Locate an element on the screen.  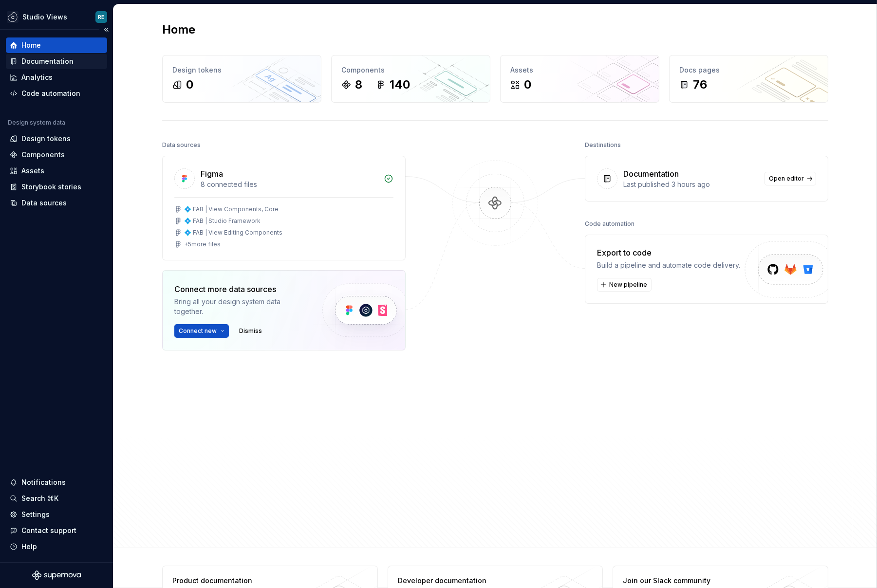
div: Build a pipeline and automate code delivery. is located at coordinates (669, 265).